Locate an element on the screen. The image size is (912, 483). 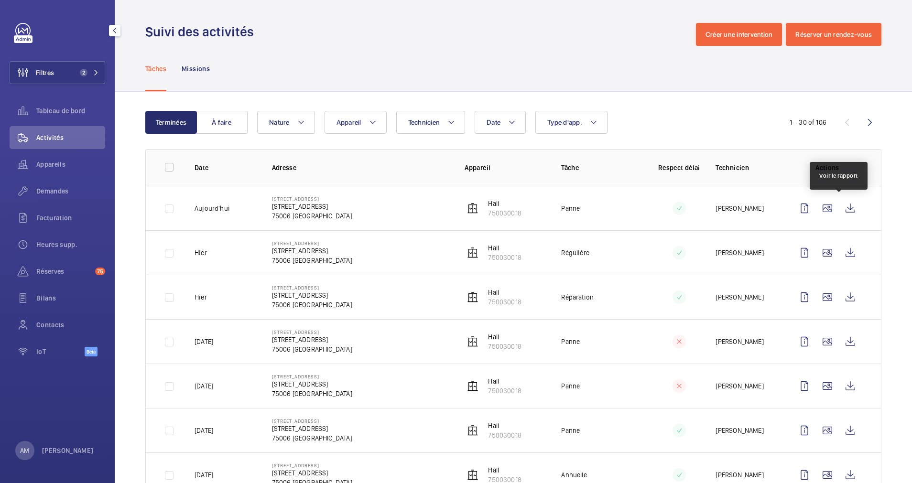
p: Tâche is located at coordinates (602, 168).